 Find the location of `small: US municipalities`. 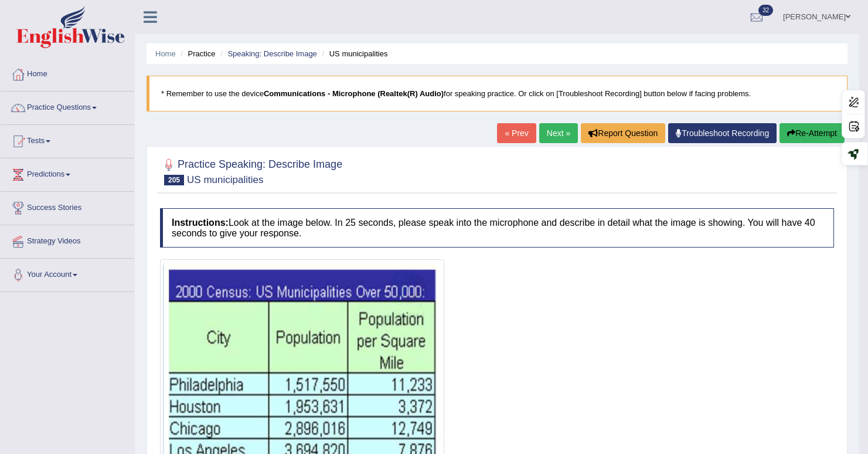

small: US municipalities is located at coordinates (225, 180).